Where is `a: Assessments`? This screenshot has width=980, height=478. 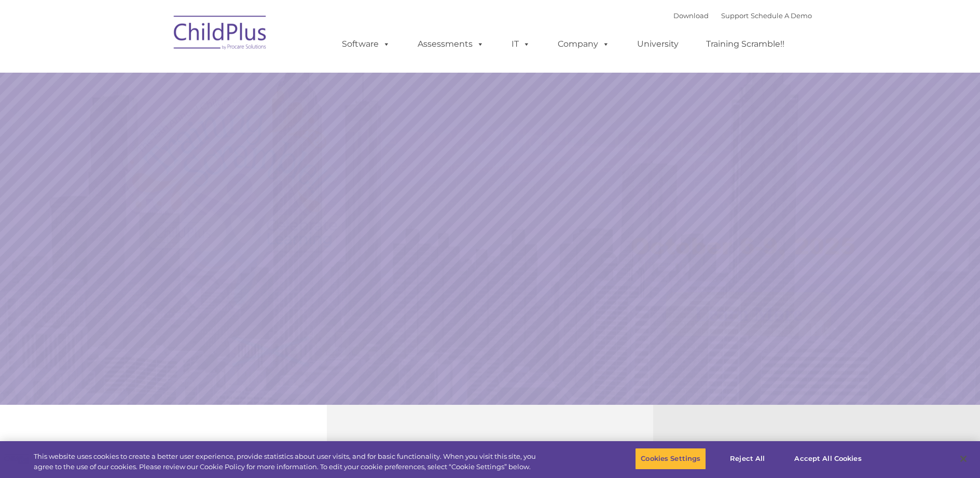
a: Assessments is located at coordinates (451, 44).